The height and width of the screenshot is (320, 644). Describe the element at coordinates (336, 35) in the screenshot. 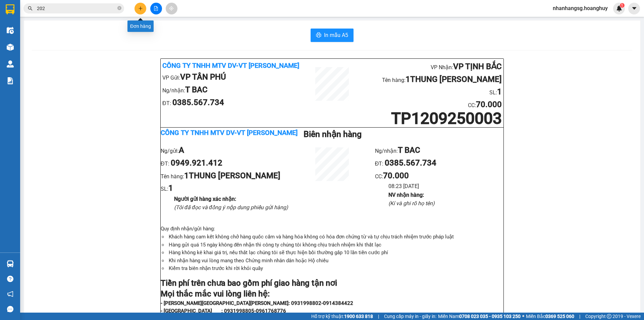

I see `span: In mẫu A5` at that location.